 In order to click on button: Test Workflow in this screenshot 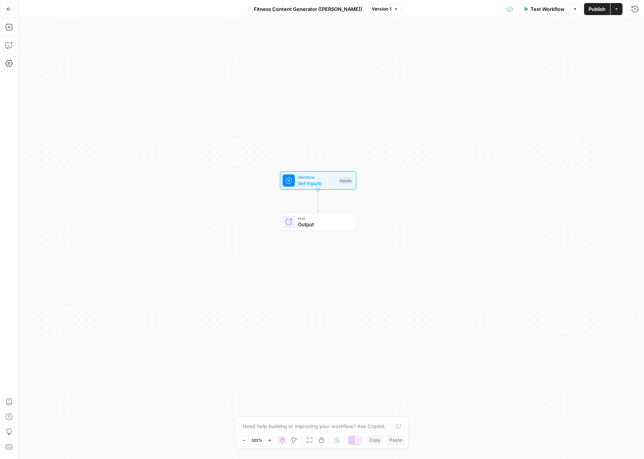, I will do `click(543, 9)`.